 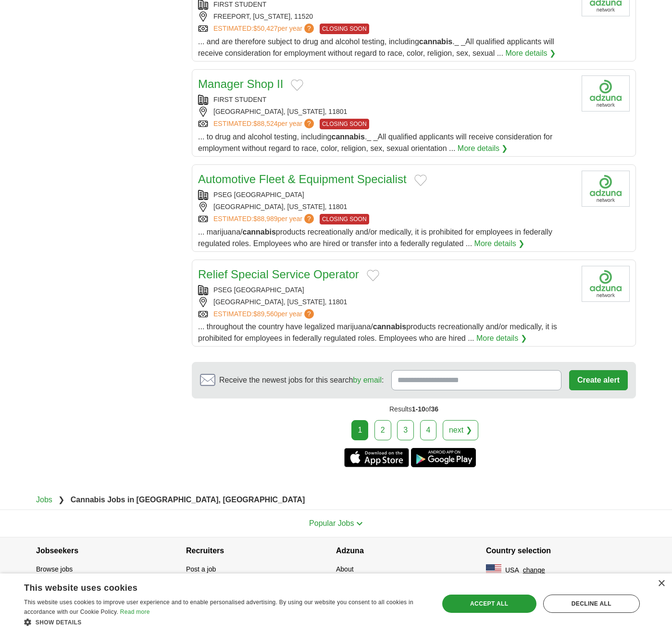 I want to click on div: 1, so click(x=360, y=430).